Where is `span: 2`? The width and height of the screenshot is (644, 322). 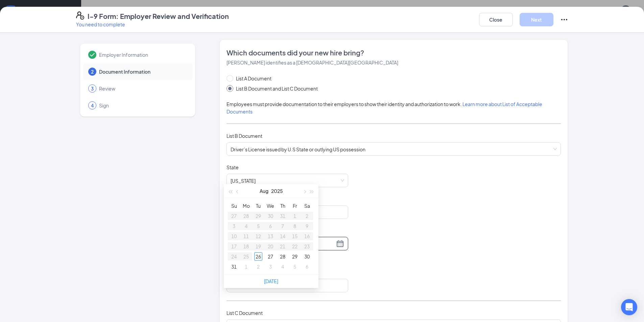
span: 2 is located at coordinates (92, 72).